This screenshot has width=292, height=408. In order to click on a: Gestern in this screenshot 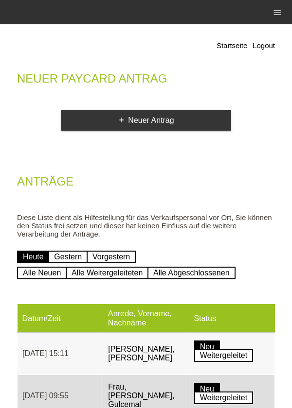, I will do `click(68, 257)`.